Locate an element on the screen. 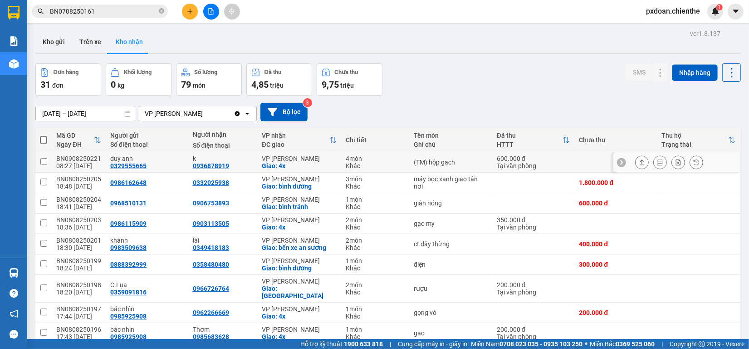 The width and height of the screenshot is (749, 349). div: 0985925908 is located at coordinates (128, 316).